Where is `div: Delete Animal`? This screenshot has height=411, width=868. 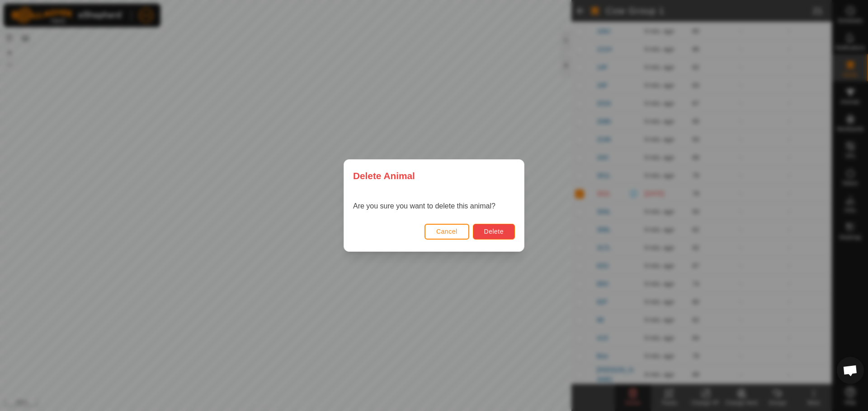
div: Delete Animal is located at coordinates (434, 176).